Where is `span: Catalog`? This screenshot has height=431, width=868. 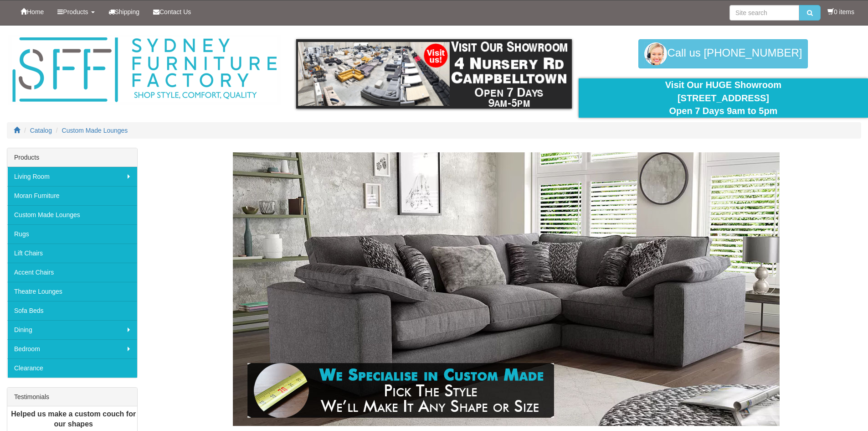 span: Catalog is located at coordinates (41, 131).